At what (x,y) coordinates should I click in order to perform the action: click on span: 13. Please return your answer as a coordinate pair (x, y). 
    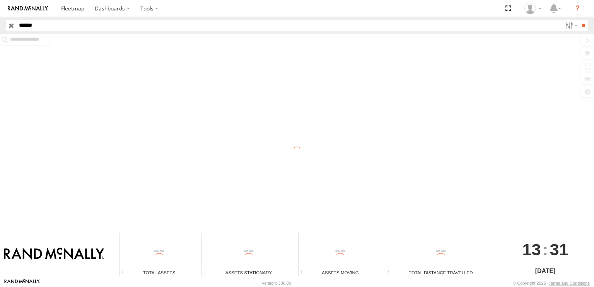
    Looking at the image, I should click on (532, 249).